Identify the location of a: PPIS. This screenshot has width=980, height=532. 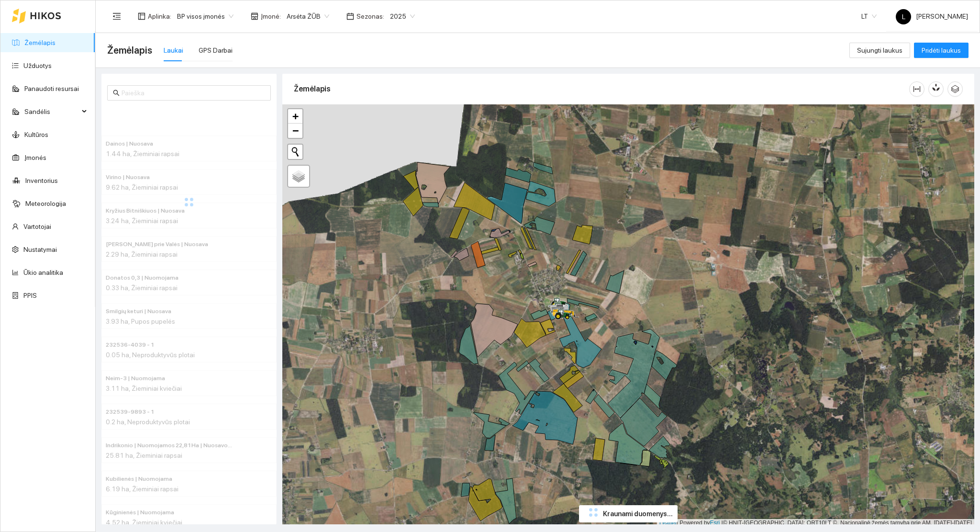
(30, 295).